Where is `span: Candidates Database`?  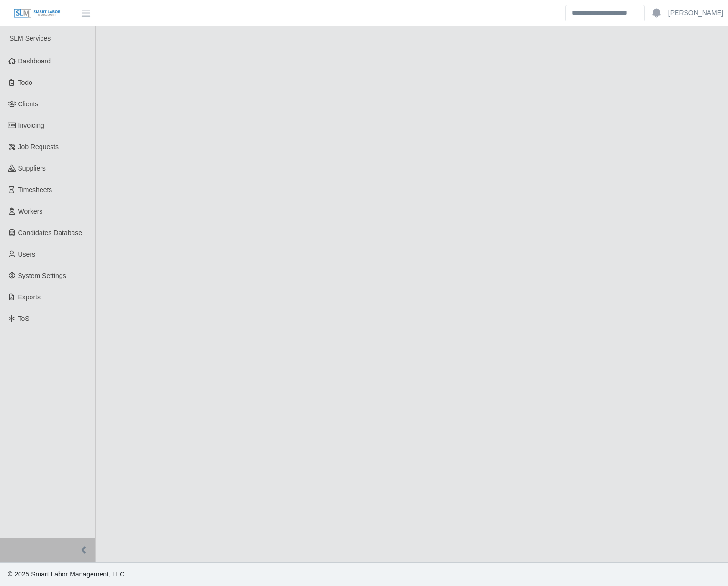
span: Candidates Database is located at coordinates (50, 233).